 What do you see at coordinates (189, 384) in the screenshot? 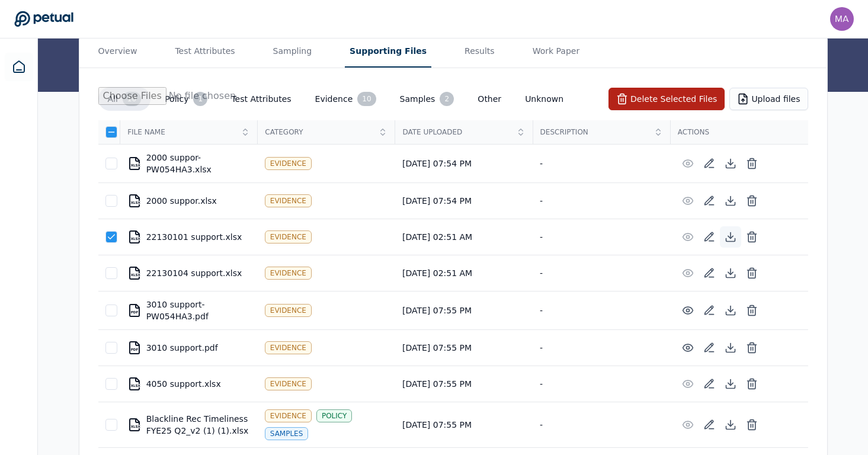
I see `div: 4050 support.xlsx` at bounding box center [189, 384].